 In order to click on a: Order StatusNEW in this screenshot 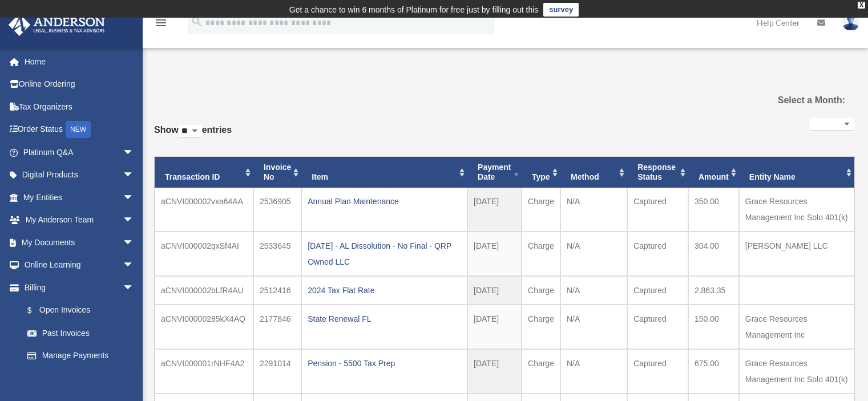, I will do `click(79, 130)`.